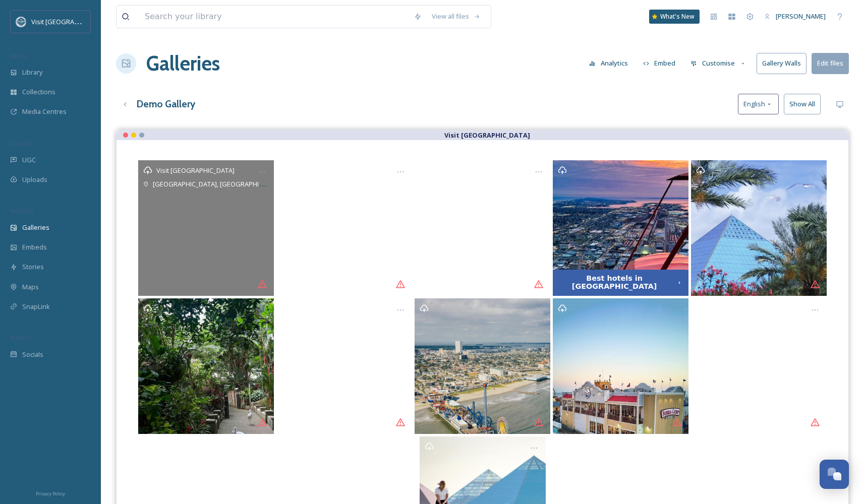 This screenshot has width=864, height=504. Describe the element at coordinates (22, 211) in the screenshot. I see `span: WIDGETS` at that location.